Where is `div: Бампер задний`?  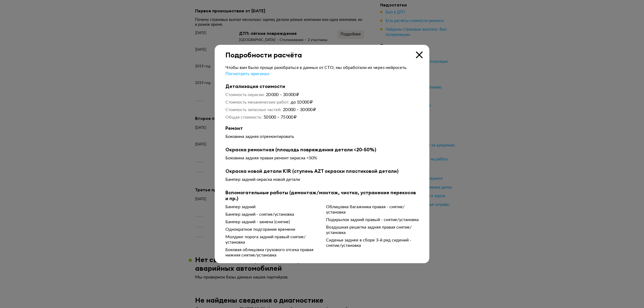 div: Бампер задний is located at coordinates (271, 207).